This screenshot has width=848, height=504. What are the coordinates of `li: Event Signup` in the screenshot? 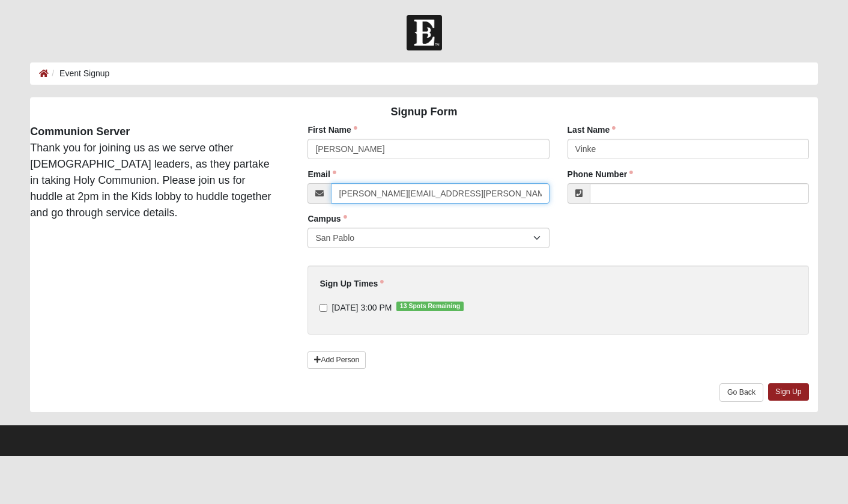 It's located at (78, 73).